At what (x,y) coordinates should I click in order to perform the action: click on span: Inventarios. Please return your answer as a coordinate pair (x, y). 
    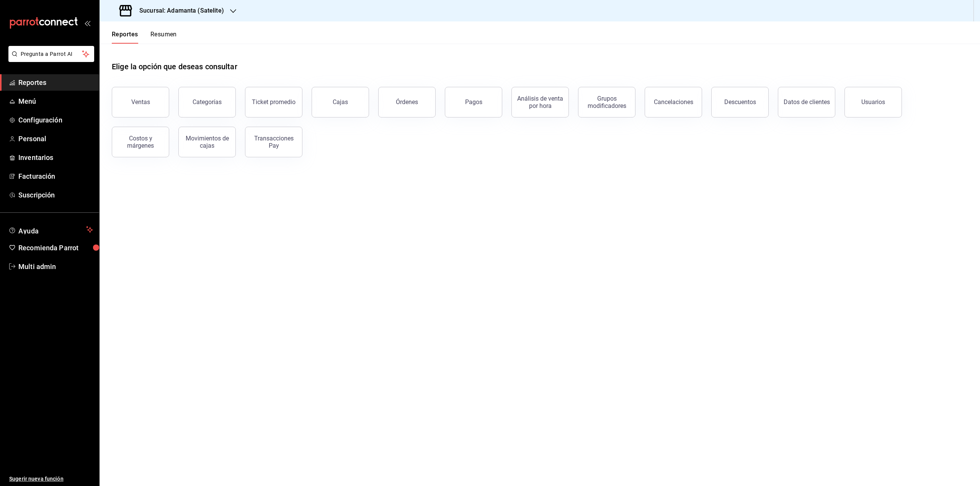
    Looking at the image, I should click on (56, 158).